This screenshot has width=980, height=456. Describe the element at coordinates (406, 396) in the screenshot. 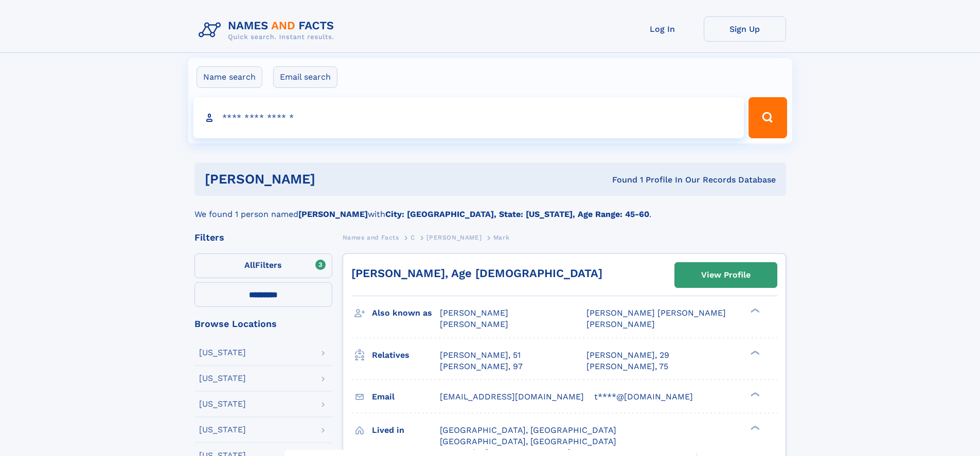

I see `h3: Email` at that location.